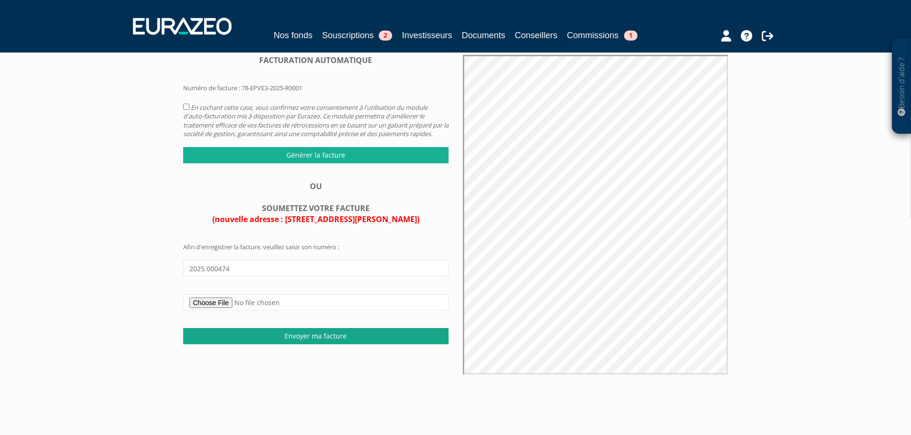 This screenshot has width=911, height=435. Describe the element at coordinates (602, 36) in the screenshot. I see `a: Commissions1` at that location.